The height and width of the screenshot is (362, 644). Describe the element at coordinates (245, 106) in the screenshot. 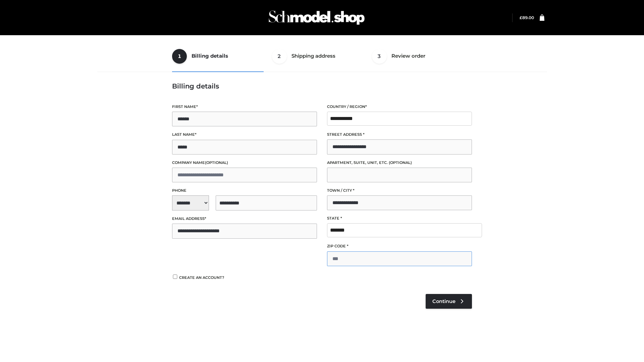

I see `label: First name` at that location.